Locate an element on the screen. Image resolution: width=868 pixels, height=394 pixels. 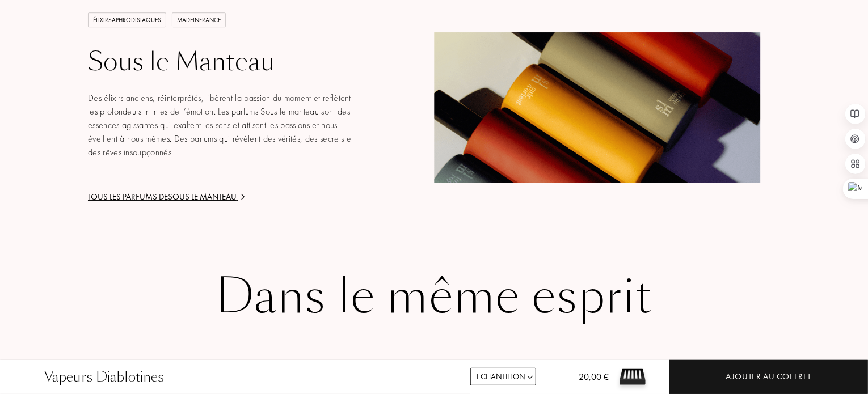
a: Tous les parfums deSous le Manteau is located at coordinates (224, 197).